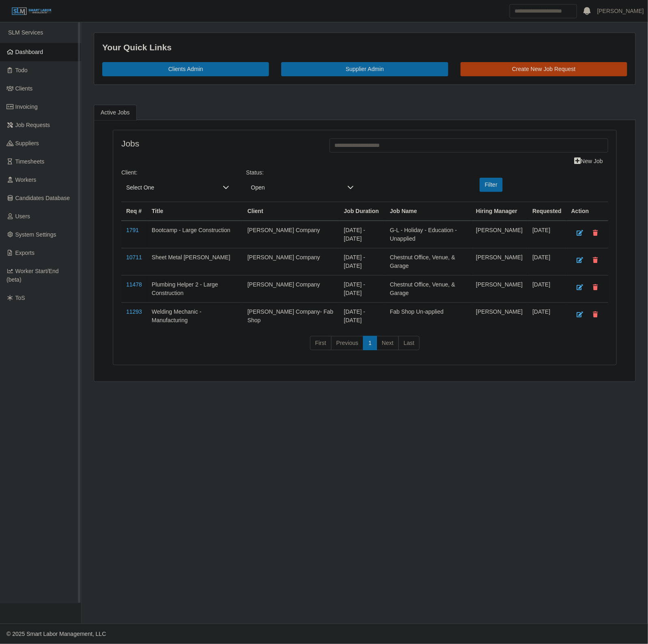 Image resolution: width=648 pixels, height=644 pixels. Describe the element at coordinates (31, 12) in the screenshot. I see `img: SLM Logo` at that location.